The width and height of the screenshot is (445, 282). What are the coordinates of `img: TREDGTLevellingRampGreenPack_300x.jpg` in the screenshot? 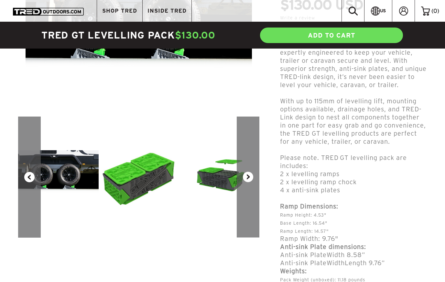 It's located at (139, 177).